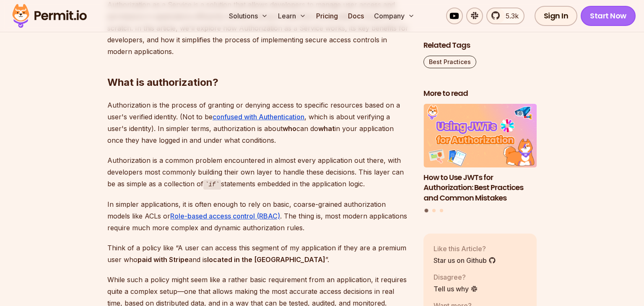 This screenshot has height=306, width=644. I want to click on a: Docs, so click(356, 16).